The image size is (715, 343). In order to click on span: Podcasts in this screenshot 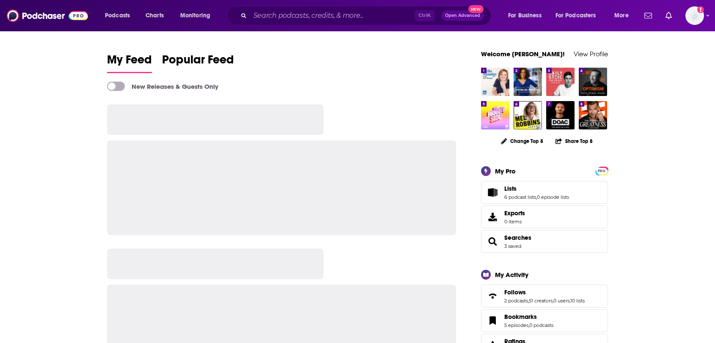, I will do `click(117, 16)`.